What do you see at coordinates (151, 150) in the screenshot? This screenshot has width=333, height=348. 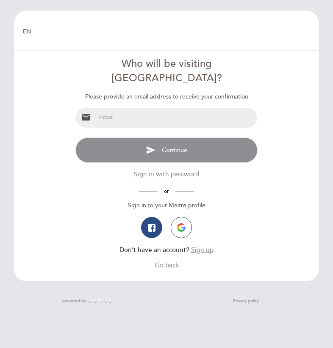 I see `i: send` at bounding box center [151, 150].